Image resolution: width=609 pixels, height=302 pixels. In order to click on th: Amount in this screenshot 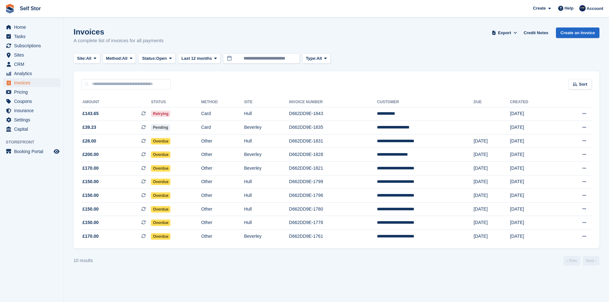, I will do `click(116, 102)`.